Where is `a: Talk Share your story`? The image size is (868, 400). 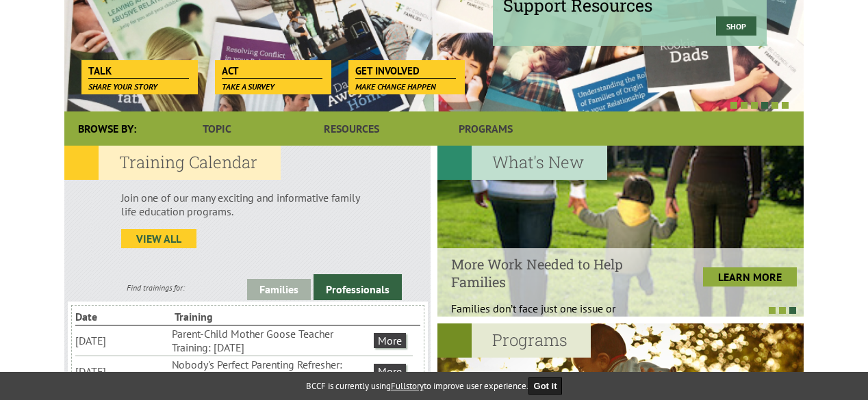 a: Talk Share your story is located at coordinates (138, 70).